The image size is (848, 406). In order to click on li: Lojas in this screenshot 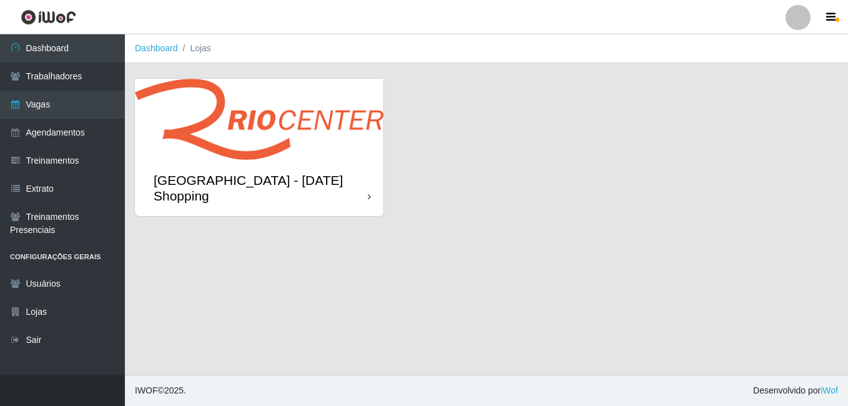, I will do `click(194, 48)`.